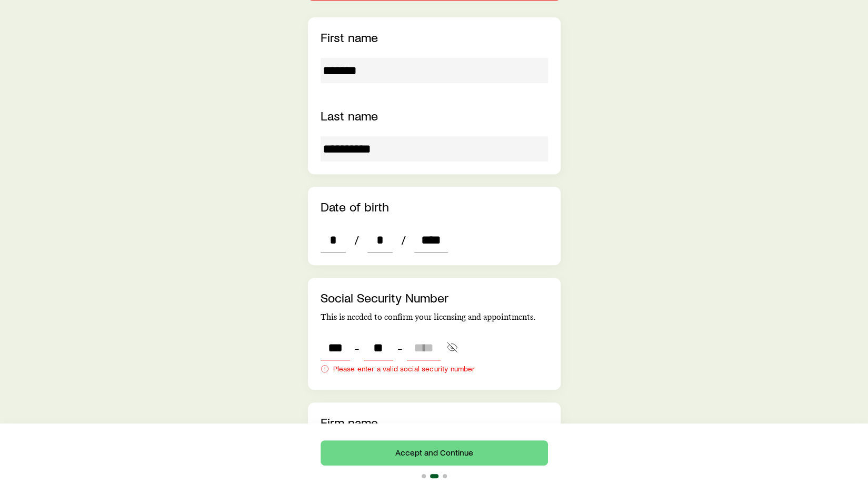 The height and width of the screenshot is (495, 868). I want to click on label: Date of birth, so click(355, 206).